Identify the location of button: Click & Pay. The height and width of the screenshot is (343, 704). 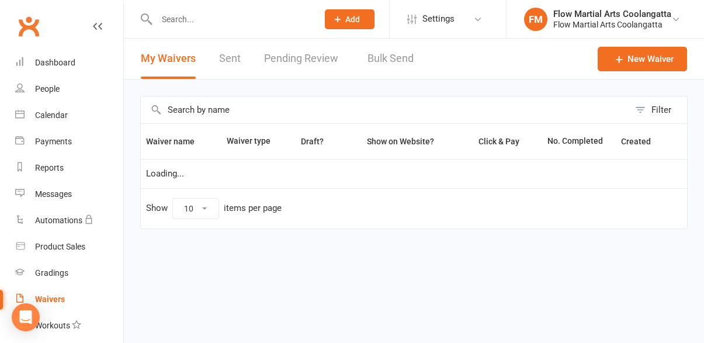
(500, 141).